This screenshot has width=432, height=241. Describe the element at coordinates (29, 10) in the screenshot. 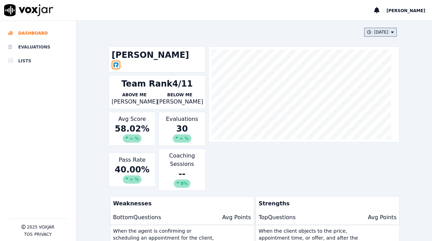

I see `img: voxjar logo` at that location.